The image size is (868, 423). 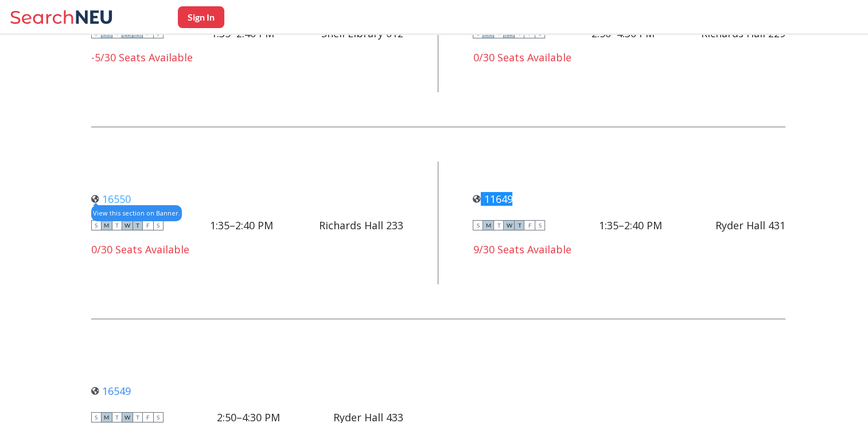 What do you see at coordinates (492, 199) in the screenshot?
I see `a: 11649` at bounding box center [492, 199].